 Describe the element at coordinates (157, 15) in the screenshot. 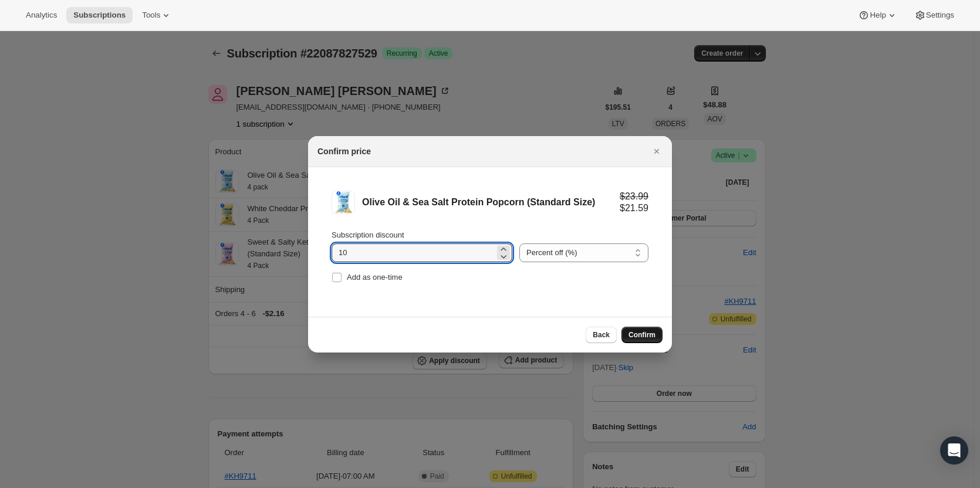

I see `button: Tools` at that location.